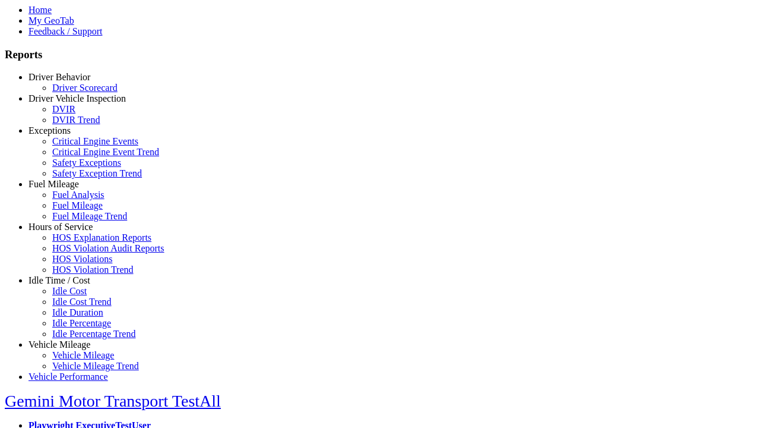  Describe the element at coordinates (106, 151) in the screenshot. I see `a: Critical Engine Event Trend` at that location.